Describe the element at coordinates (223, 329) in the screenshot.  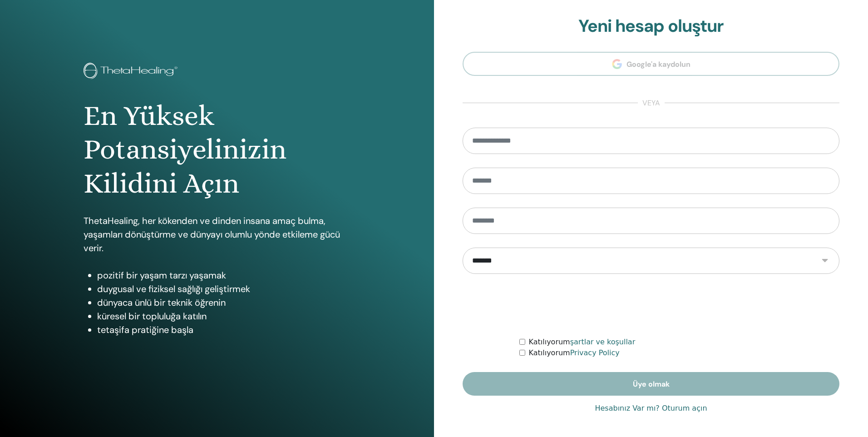
I see `li: tetaşifa pratiğine başla` at that location.